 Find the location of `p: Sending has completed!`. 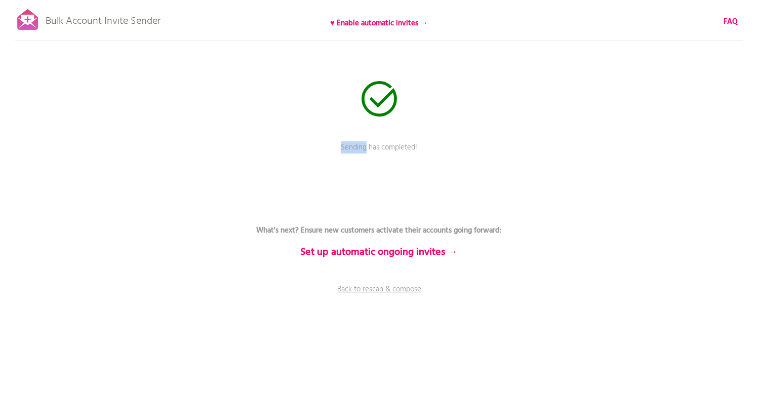

p: Sending has completed! is located at coordinates (379, 154).